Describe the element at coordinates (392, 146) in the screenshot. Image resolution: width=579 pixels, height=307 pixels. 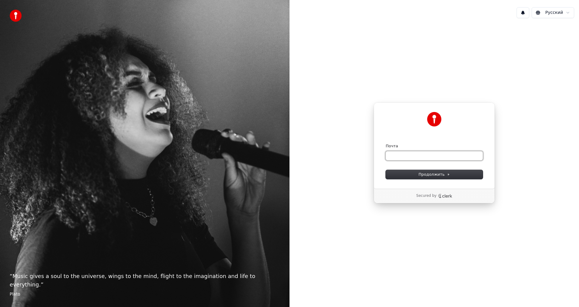
I see `label: Почта` at that location.